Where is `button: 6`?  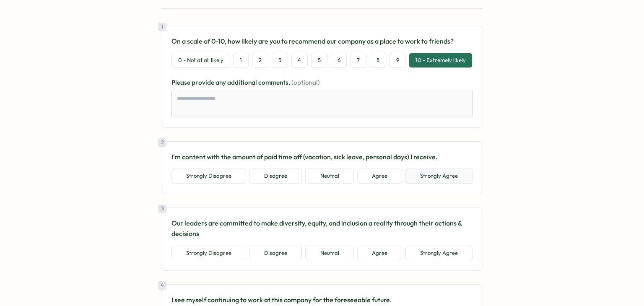
button: 6 is located at coordinates (339, 60).